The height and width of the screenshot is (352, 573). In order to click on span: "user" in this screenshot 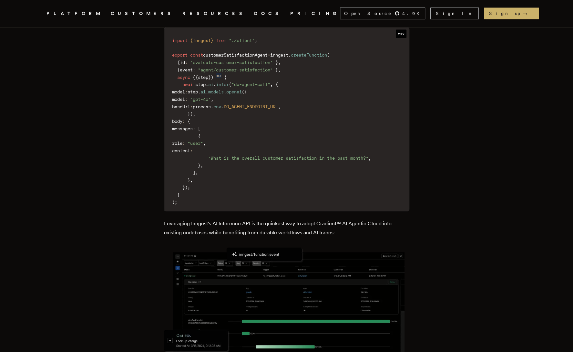, I will do `click(195, 143)`.